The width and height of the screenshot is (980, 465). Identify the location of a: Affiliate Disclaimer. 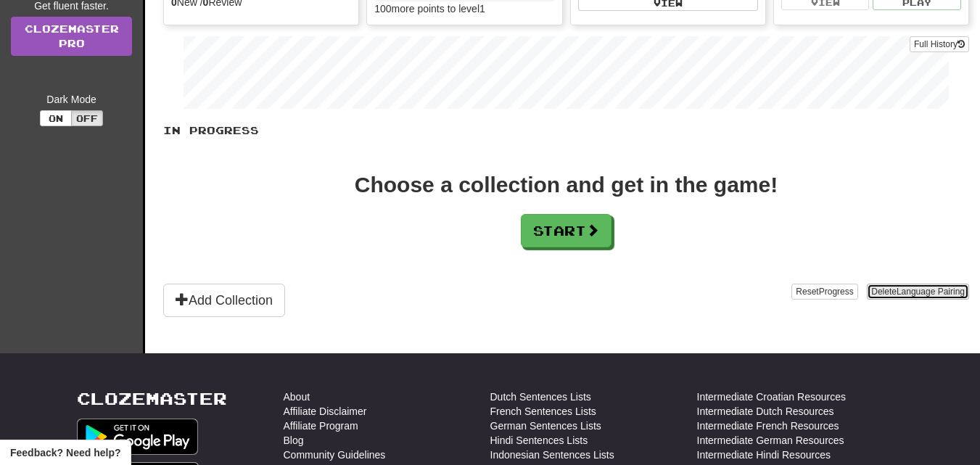
(325, 411).